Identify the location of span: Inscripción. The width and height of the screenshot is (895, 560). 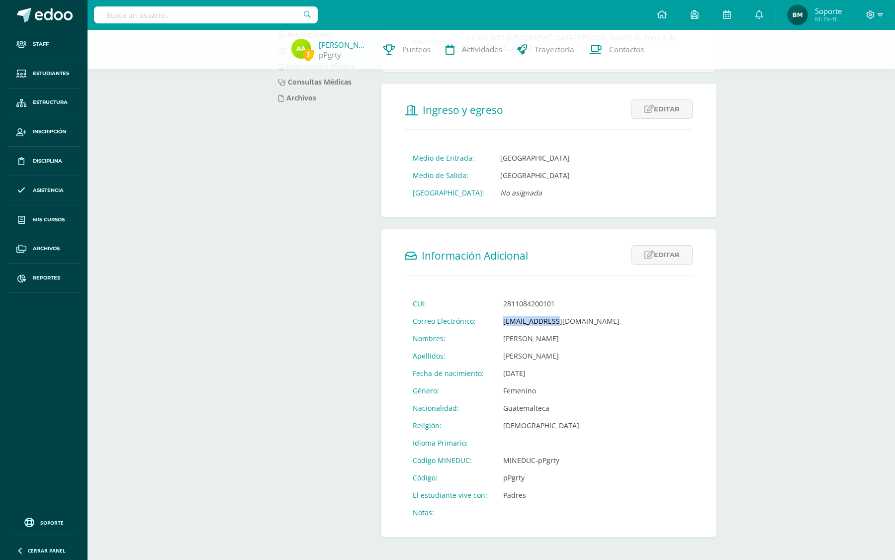
(49, 132).